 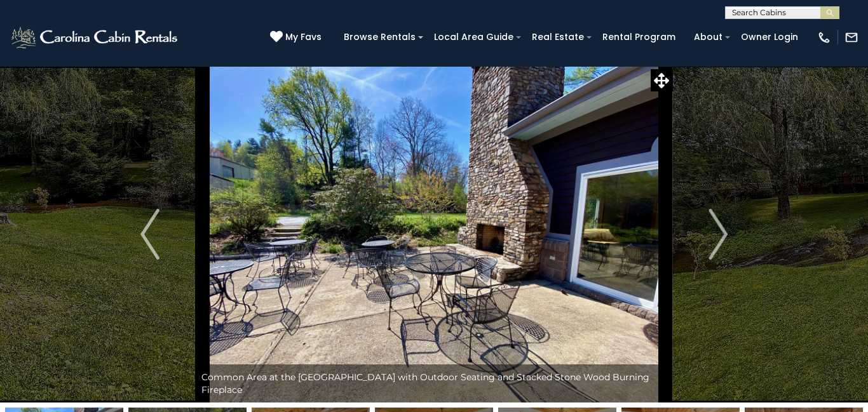 What do you see at coordinates (851, 37) in the screenshot?
I see `img: mail-regular-white.png` at bounding box center [851, 37].